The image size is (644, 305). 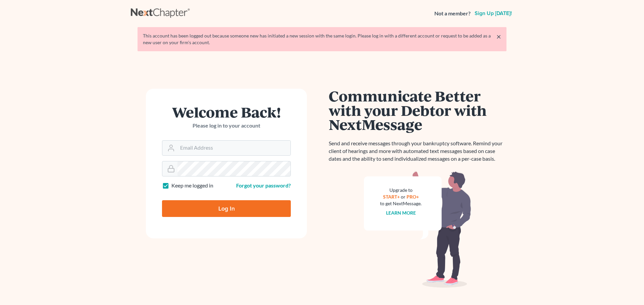 I want to click on p: Please log in to your account, so click(x=226, y=125).